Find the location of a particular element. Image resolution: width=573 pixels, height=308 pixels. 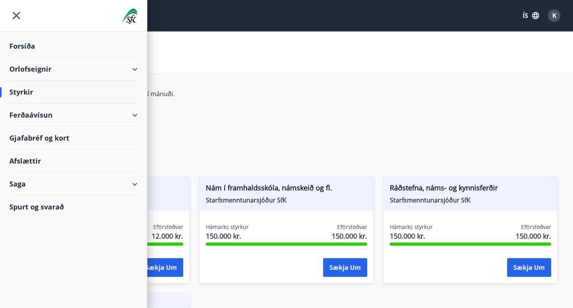

div: Saga is located at coordinates (73, 184).